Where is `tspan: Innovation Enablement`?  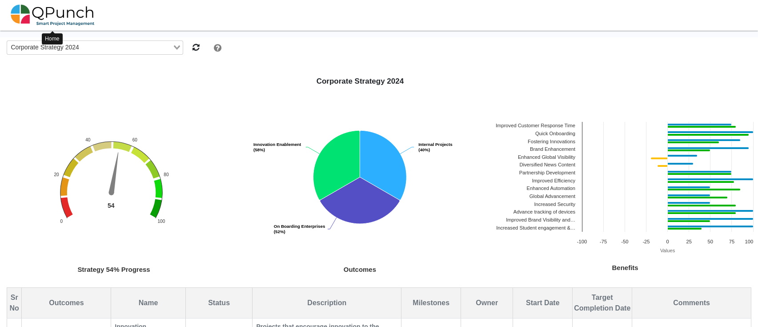 tspan: Innovation Enablement is located at coordinates (278, 144).